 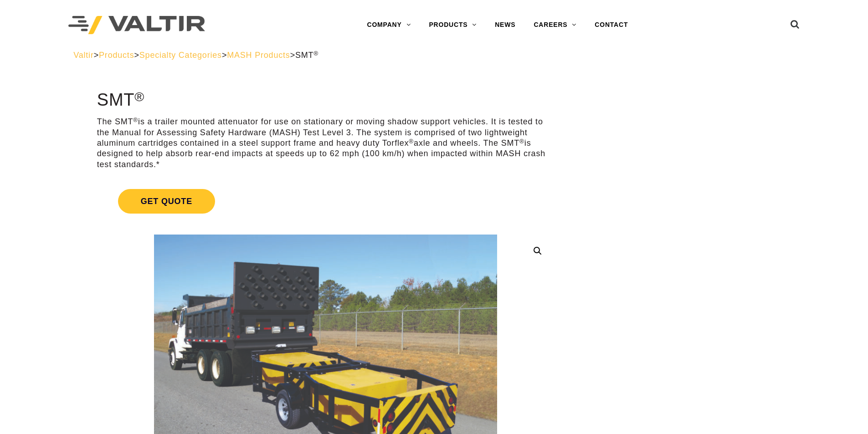 I want to click on a: COMPANY, so click(x=388, y=25).